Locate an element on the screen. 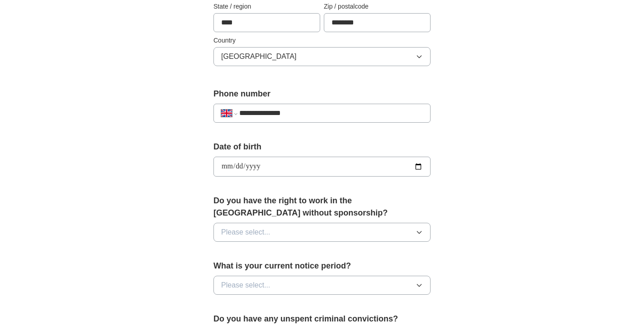 Image resolution: width=644 pixels, height=326 pixels. label: Do you have any unspent criminal convictions? is located at coordinates (322, 319).